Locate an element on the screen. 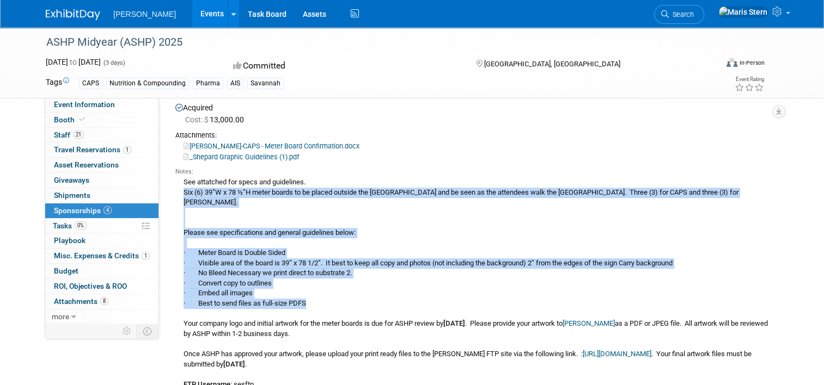 The height and width of the screenshot is (385, 824). a: Search is located at coordinates (679, 14).